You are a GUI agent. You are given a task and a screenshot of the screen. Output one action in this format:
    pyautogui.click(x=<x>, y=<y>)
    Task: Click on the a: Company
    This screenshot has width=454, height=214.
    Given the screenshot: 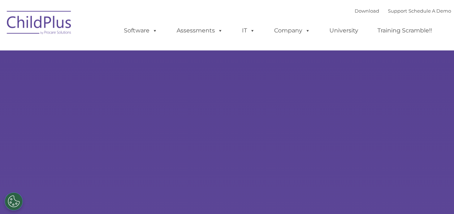 What is the action you would take?
    pyautogui.click(x=292, y=31)
    